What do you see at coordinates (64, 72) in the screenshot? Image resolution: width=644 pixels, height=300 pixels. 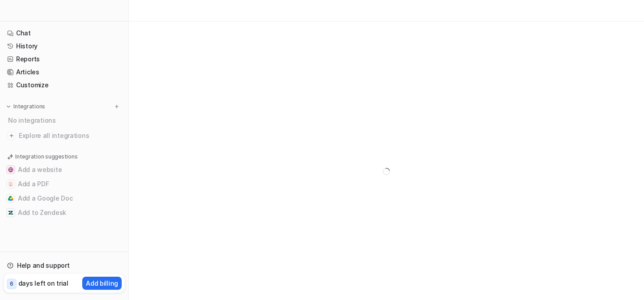 I see `a: Articles` at bounding box center [64, 72].